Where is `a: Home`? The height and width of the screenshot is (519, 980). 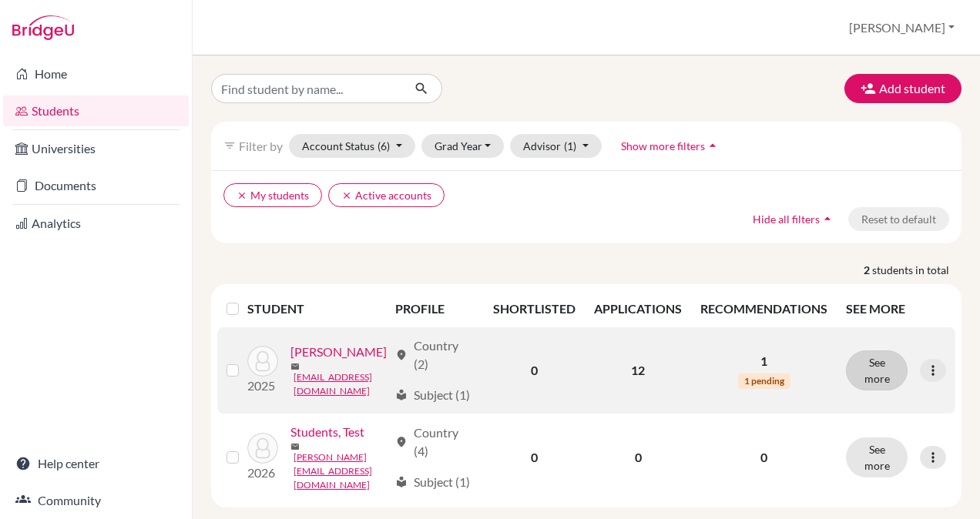
a: Home is located at coordinates (95, 73).